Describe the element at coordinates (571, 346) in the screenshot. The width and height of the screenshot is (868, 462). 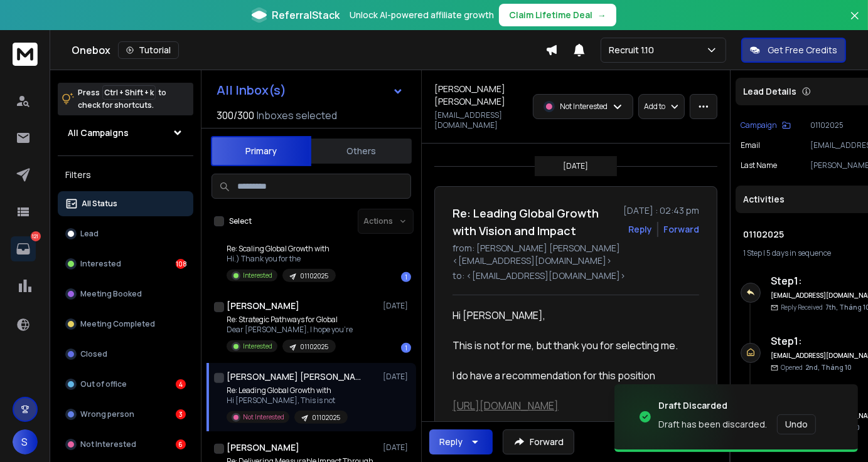
I see `div: This is not for me, but thank you for selecting me.` at that location.